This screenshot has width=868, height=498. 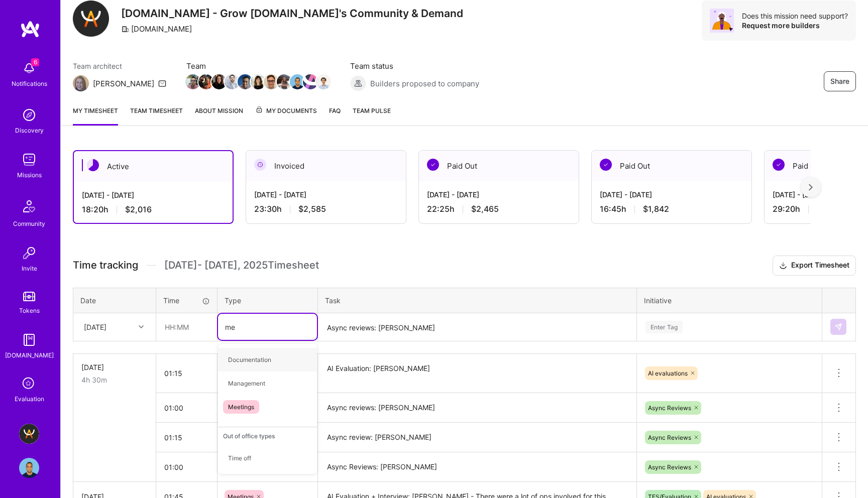 What do you see at coordinates (138, 210) in the screenshot?
I see `span: $2,016` at bounding box center [138, 210].